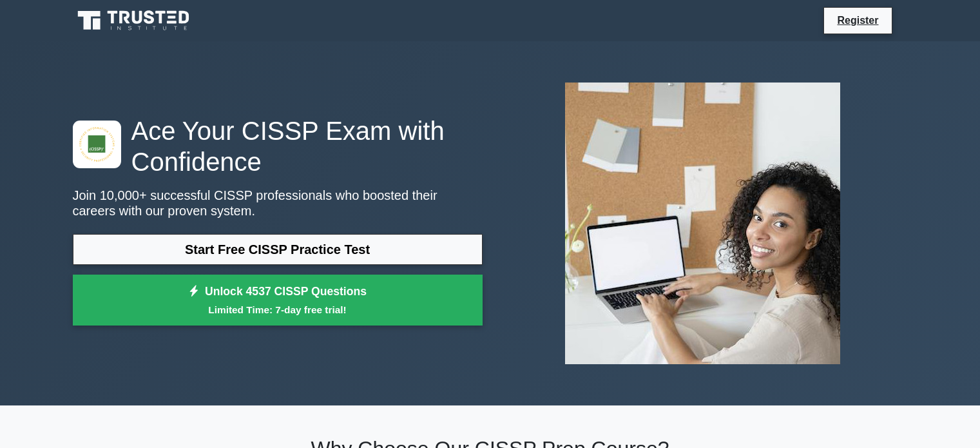 This screenshot has width=980, height=448. I want to click on a: Register, so click(858, 20).